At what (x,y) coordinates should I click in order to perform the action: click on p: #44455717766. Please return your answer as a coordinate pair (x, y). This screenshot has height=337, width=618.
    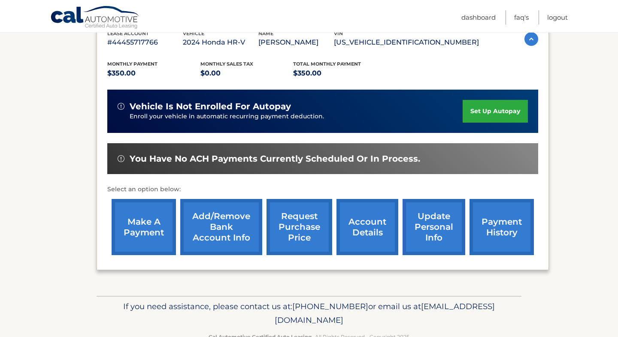
    Looking at the image, I should click on (145, 42).